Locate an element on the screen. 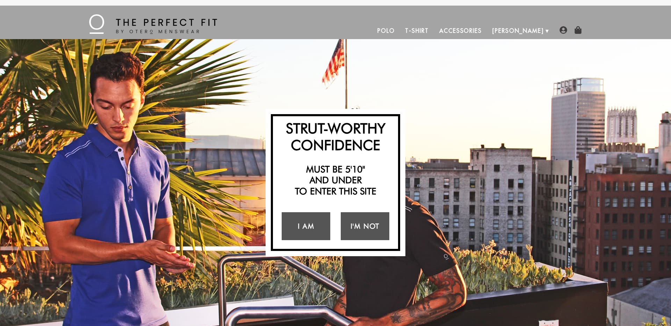  a: Polo is located at coordinates (386, 31).